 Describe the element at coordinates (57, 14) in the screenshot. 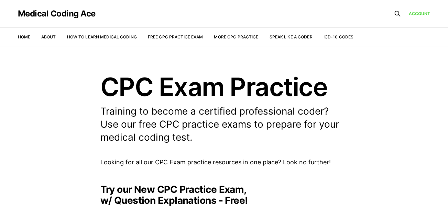

I see `a: Medical Coding Ace` at that location.